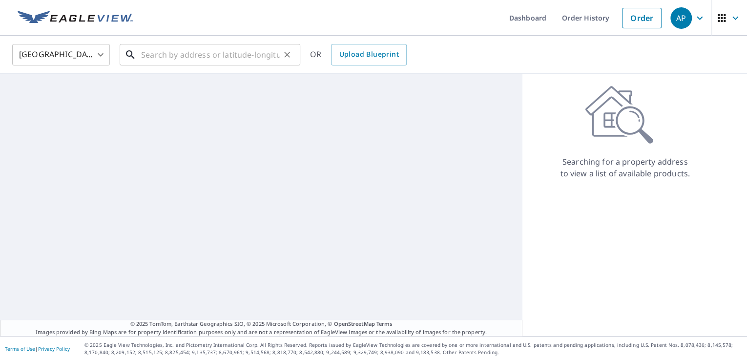  Describe the element at coordinates (681, 18) in the screenshot. I see `div: AP` at that location.